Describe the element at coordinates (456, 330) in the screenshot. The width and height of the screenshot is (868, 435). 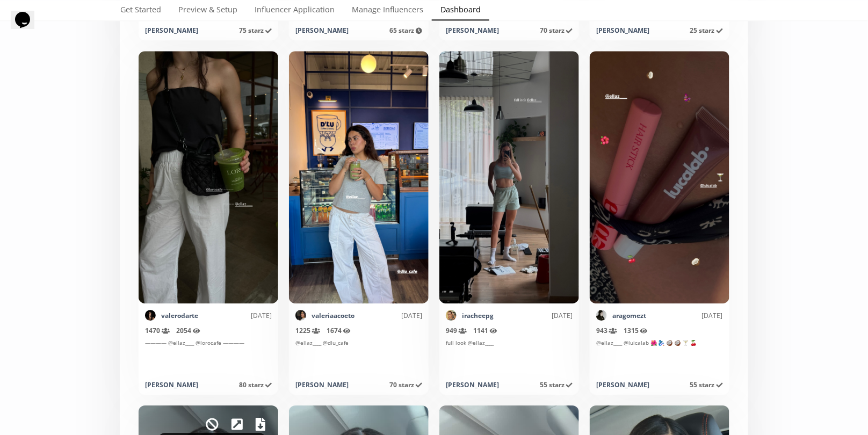
I see `span: 949` at that location.